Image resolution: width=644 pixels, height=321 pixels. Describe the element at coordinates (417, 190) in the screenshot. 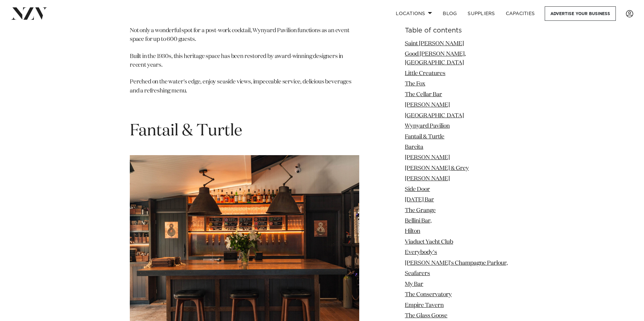

I see `a: Side Door` at that location.